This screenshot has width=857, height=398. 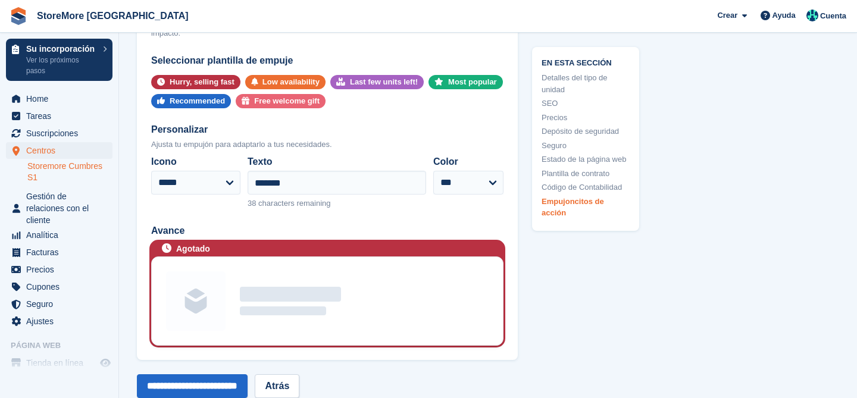 What do you see at coordinates (62, 116) in the screenshot?
I see `span: Tareas` at bounding box center [62, 116].